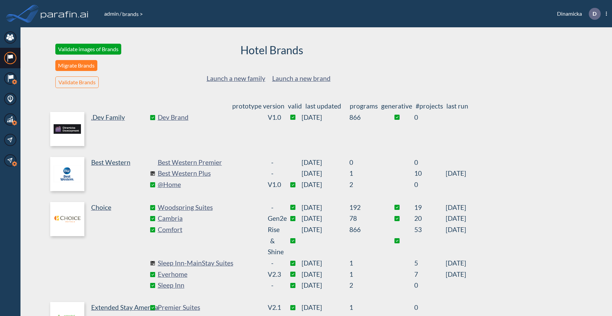  Describe the element at coordinates (258, 106) in the screenshot. I see `span: prototype version` at that location.